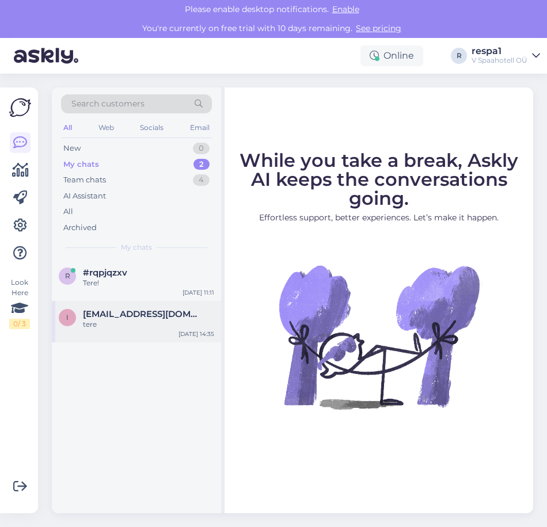 This screenshot has width=547, height=527. Describe the element at coordinates (378, 28) in the screenshot. I see `a: See pricing` at that location.